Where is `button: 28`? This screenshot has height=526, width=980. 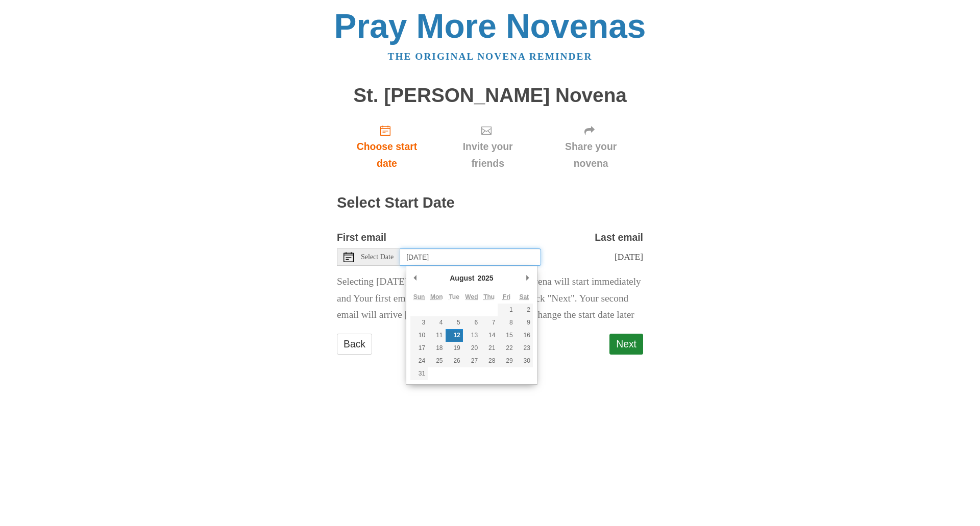 button: 28 is located at coordinates (489, 361).